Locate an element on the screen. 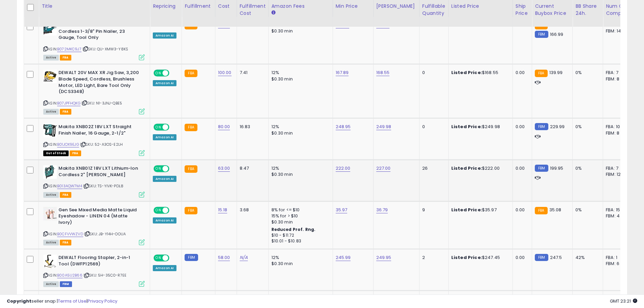 The height and width of the screenshot is (308, 644). a: 248.95 is located at coordinates (343, 127).